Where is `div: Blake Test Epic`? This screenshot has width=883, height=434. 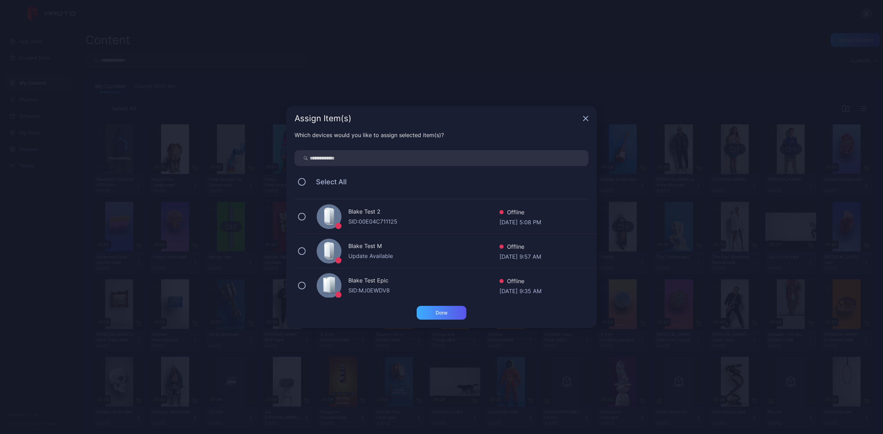 div: Blake Test Epic is located at coordinates (424, 281).